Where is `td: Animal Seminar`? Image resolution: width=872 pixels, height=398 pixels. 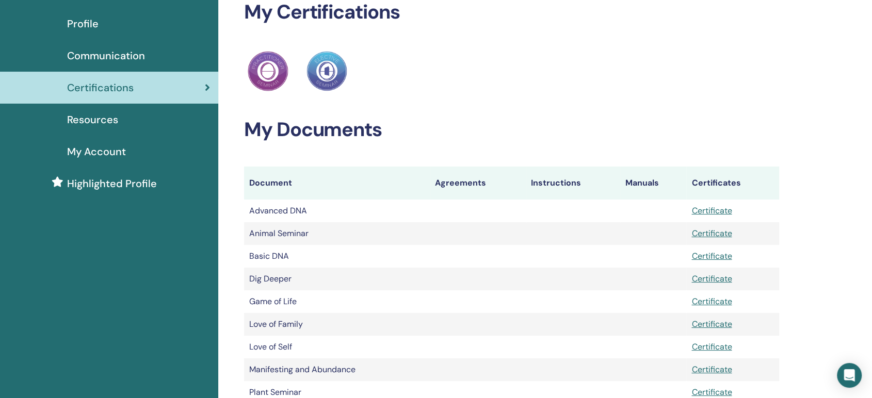 td: Animal Seminar is located at coordinates (337, 234).